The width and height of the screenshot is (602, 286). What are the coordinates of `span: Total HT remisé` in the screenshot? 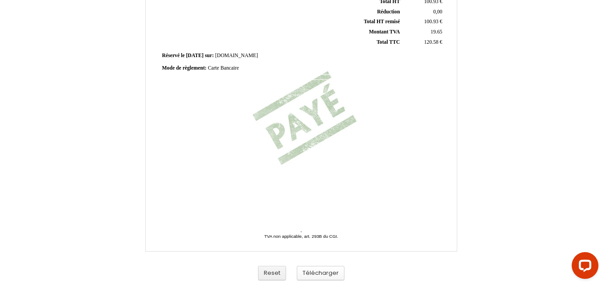 It's located at (382, 21).